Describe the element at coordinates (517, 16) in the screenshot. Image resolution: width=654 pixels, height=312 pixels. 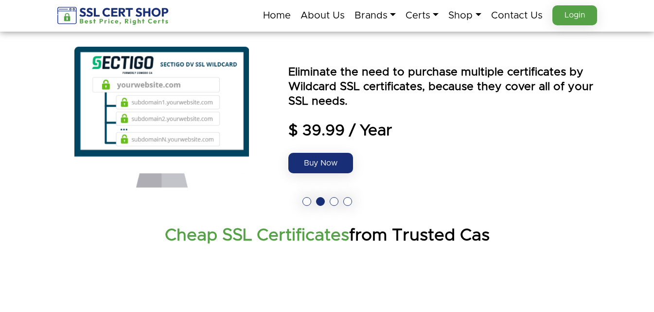
I see `a: Contact Us` at that location.